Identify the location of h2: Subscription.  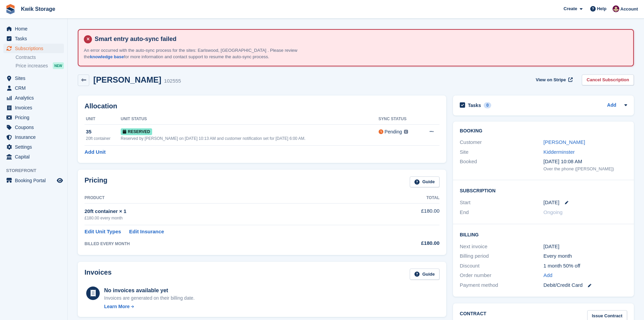
(543, 190).